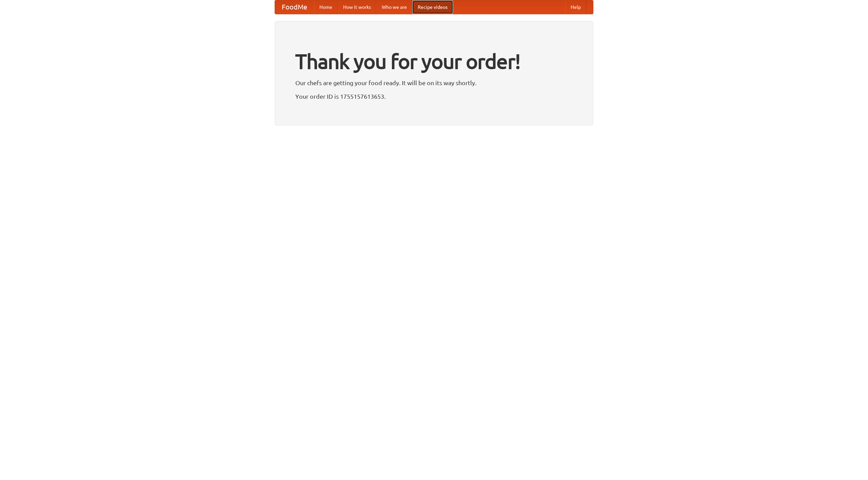 The height and width of the screenshot is (480, 868). Describe the element at coordinates (434, 61) in the screenshot. I see `h1: Thank you for your order!` at that location.